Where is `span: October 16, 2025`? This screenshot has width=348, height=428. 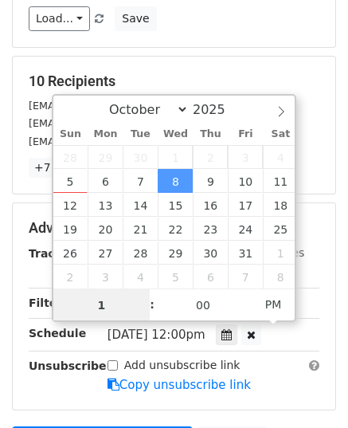
span: October 16, 2025 is located at coordinates (210, 205).